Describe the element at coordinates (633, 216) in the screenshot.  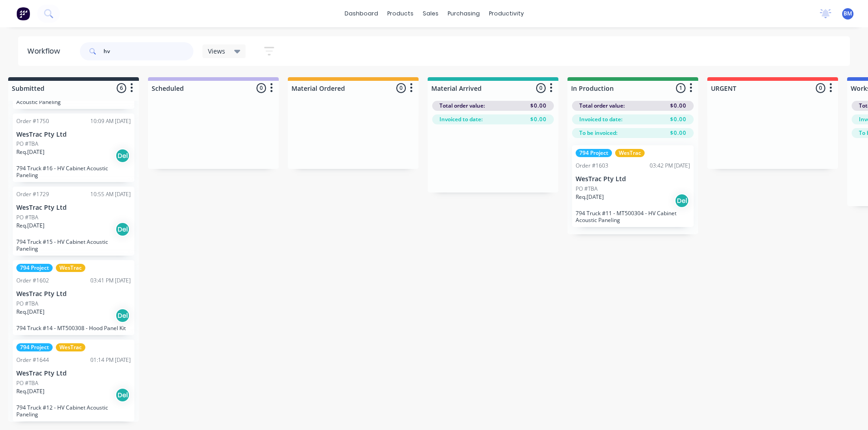
I see `p: 794 Truck #11 - MT500304 - HV Cabinet Acoustic Paneling` at that location.